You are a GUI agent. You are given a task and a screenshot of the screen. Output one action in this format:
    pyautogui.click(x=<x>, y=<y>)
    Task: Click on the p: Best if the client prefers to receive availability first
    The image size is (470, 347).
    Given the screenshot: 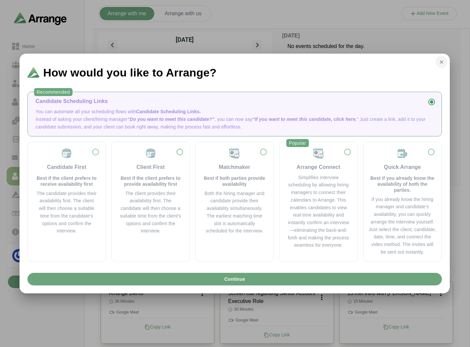 What is the action you would take?
    pyautogui.click(x=67, y=181)
    